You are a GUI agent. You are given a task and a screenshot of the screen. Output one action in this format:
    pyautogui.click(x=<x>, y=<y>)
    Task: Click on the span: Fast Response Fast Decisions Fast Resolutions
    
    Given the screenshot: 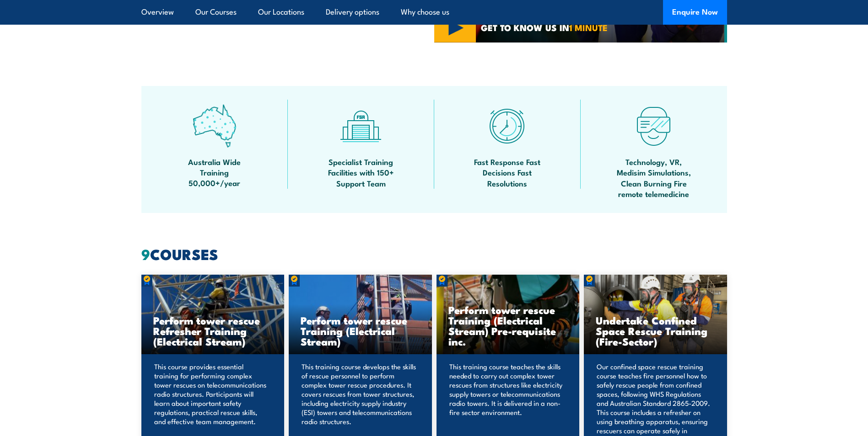 What is the action you would take?
    pyautogui.click(x=507, y=172)
    